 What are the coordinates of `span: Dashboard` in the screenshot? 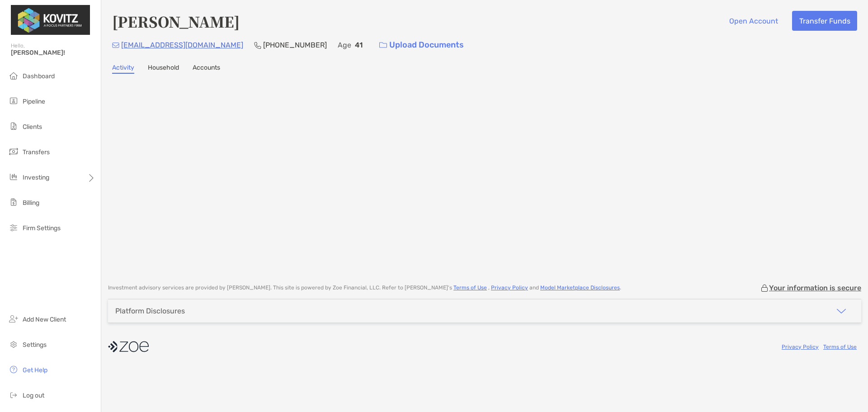 It's located at (38, 76).